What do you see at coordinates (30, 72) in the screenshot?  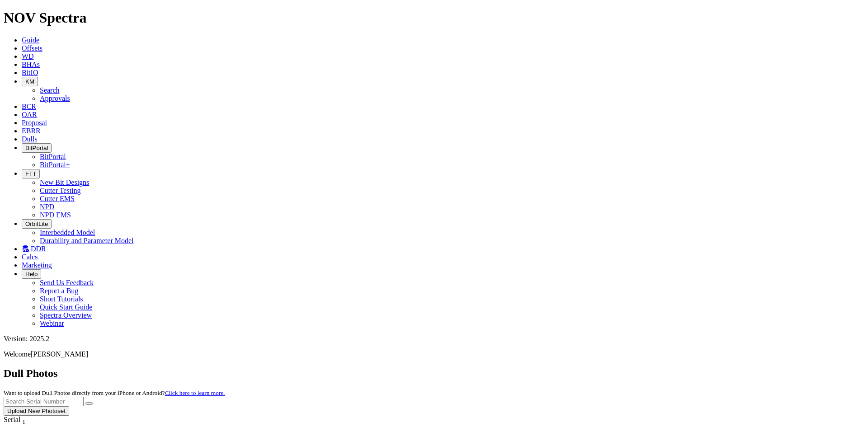 I see `a: BitIQ` at bounding box center [30, 72].